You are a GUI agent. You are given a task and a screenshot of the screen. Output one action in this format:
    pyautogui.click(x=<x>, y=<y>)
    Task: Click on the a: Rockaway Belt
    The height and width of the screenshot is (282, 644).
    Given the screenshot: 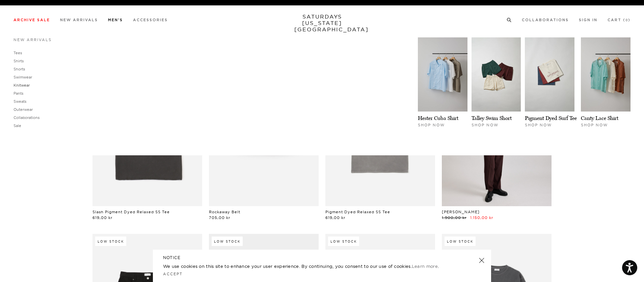 What is the action you would take?
    pyautogui.click(x=224, y=212)
    